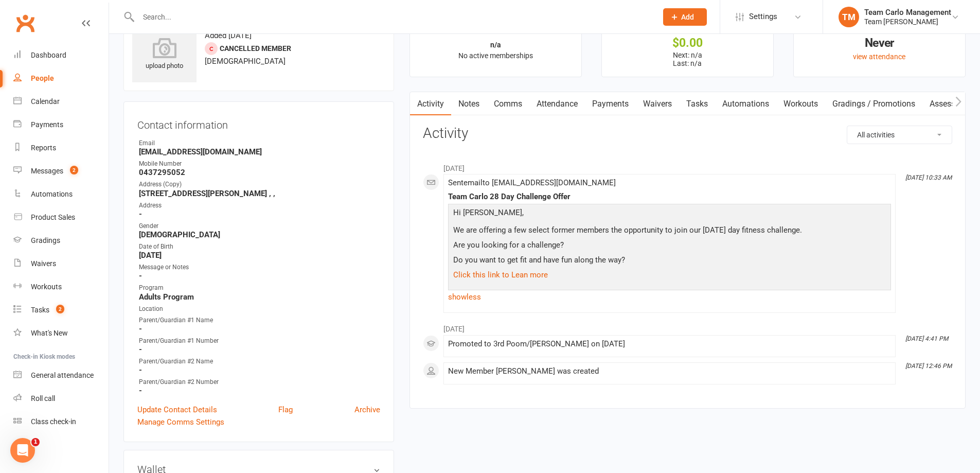  What do you see at coordinates (47, 287) in the screenshot?
I see `div: Workouts` at bounding box center [47, 287].